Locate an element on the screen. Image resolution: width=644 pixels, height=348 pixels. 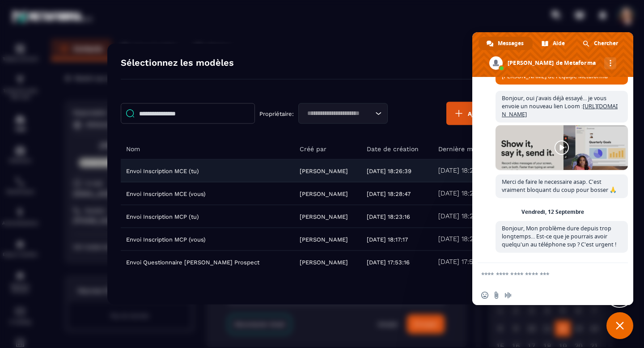
p: Propriétaire: is located at coordinates (276, 113).